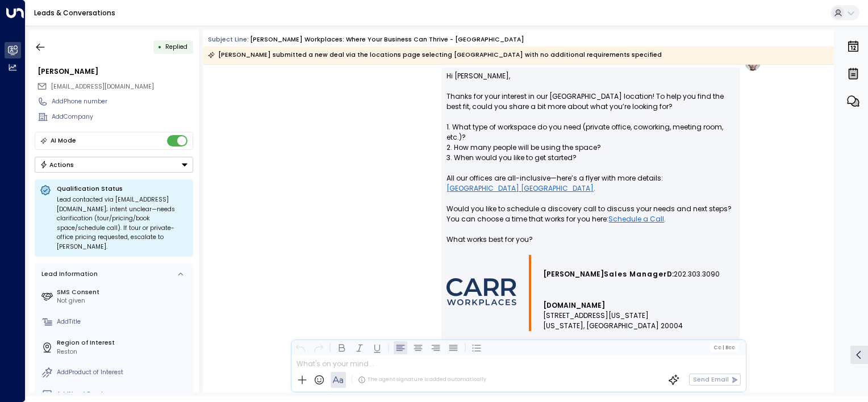 Image resolution: width=868 pixels, height=402 pixels. I want to click on label: SMS Consent, so click(123, 293).